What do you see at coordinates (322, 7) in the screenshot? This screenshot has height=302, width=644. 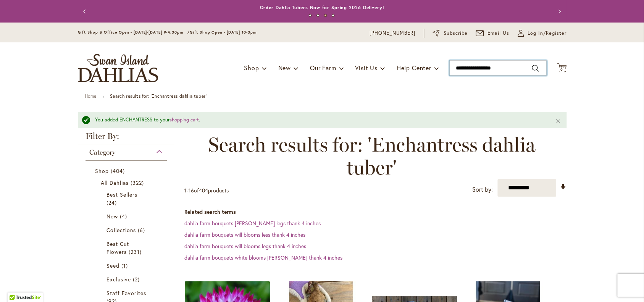 I see `a: Order Dahlia Tubers Now for Spring 2026 Delivery!` at bounding box center [322, 7].